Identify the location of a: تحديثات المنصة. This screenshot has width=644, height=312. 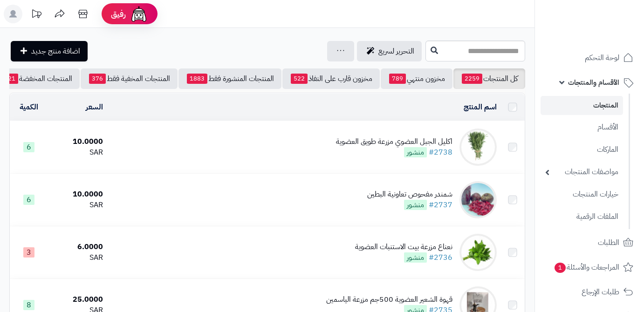
(36, 15).